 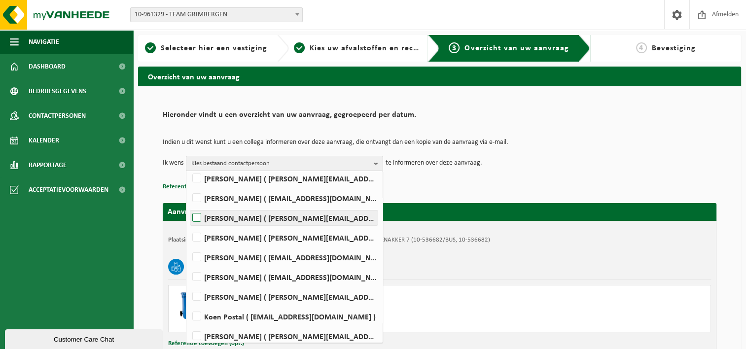 I want to click on span: Dashboard, so click(x=47, y=67).